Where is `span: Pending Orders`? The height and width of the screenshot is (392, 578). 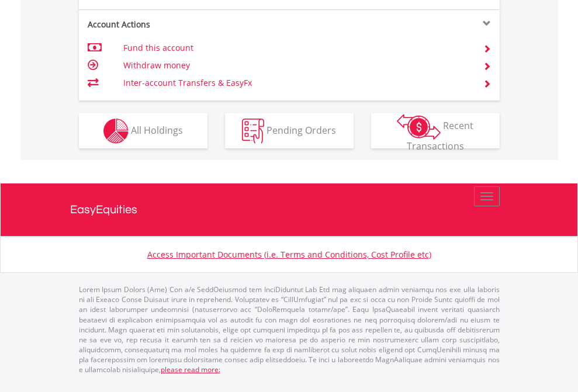 span: Pending Orders is located at coordinates (301, 129).